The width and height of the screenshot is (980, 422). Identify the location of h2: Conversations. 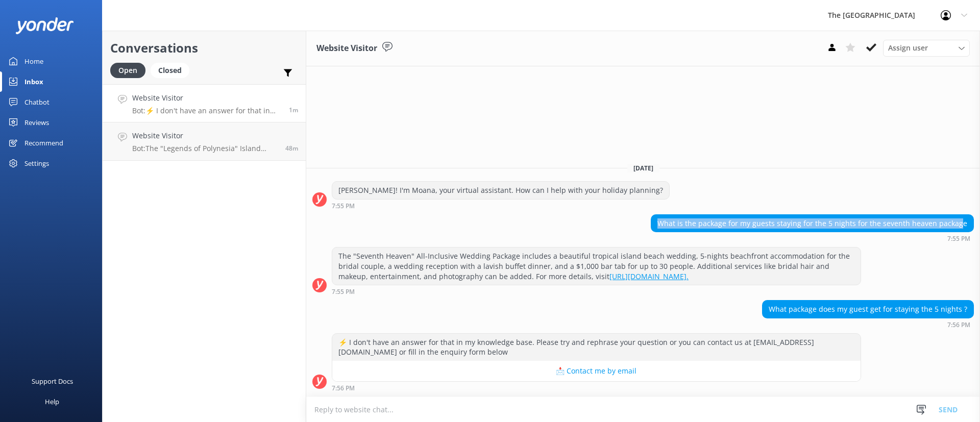
(204, 48).